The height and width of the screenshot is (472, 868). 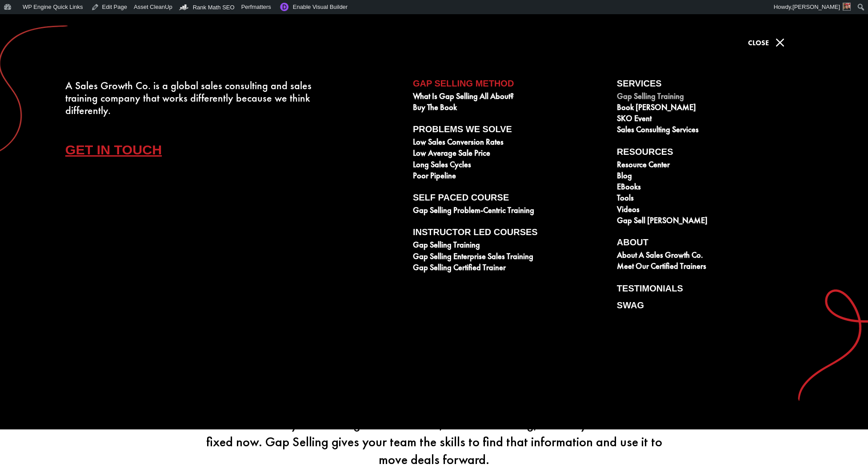 I want to click on a: Gap Selling Enterprise Sales Training, so click(x=509, y=258).